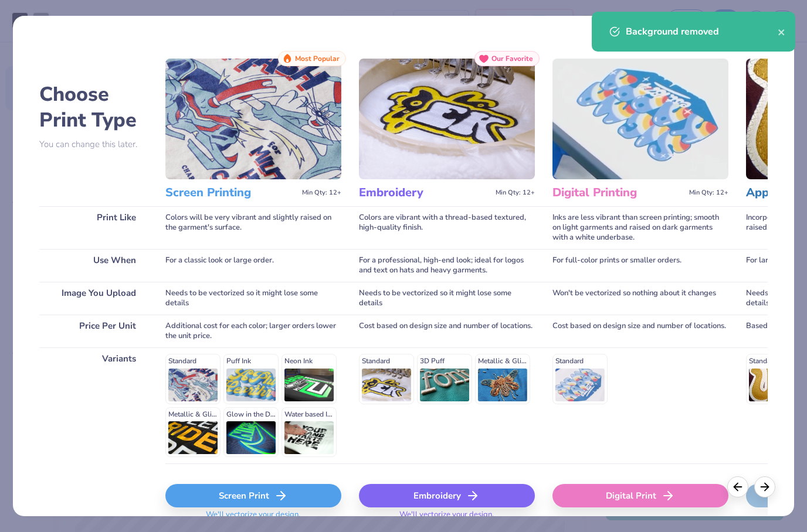 The height and width of the screenshot is (532, 807). What do you see at coordinates (447, 496) in the screenshot?
I see `div: Embroidery` at bounding box center [447, 496].